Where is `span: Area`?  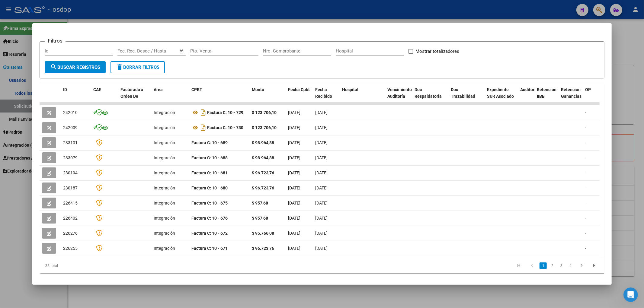 span: Area is located at coordinates (158, 90).